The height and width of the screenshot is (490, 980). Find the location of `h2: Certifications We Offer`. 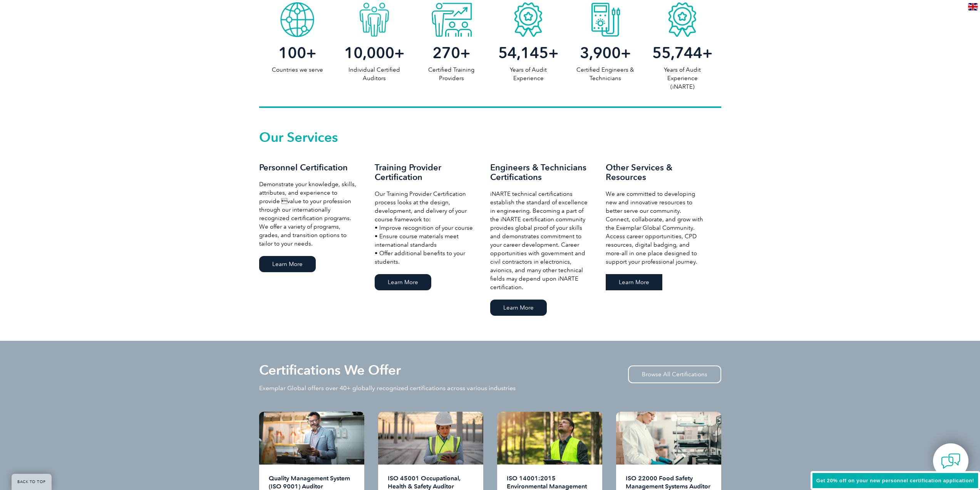

h2: Certifications We Offer is located at coordinates (330, 370).